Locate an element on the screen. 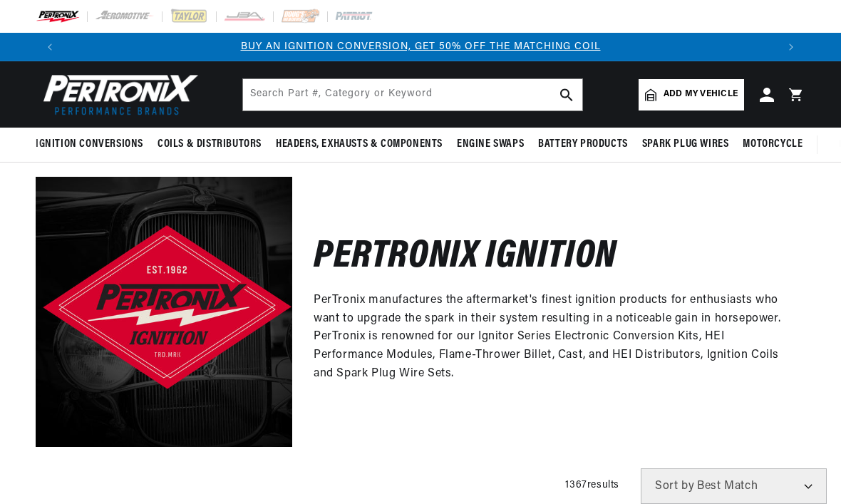 Image resolution: width=841 pixels, height=504 pixels. span: Add my vehicle is located at coordinates (700, 94).